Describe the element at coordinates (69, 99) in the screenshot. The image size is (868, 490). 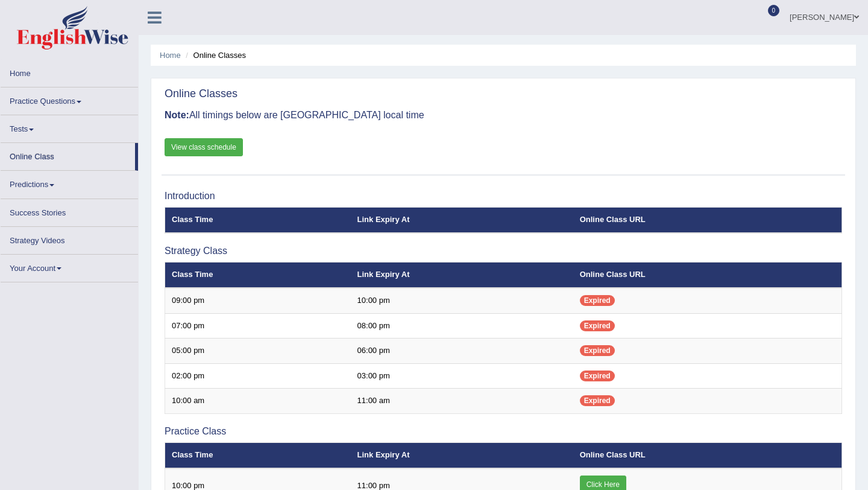
I see `a: Practice Questions` at that location.